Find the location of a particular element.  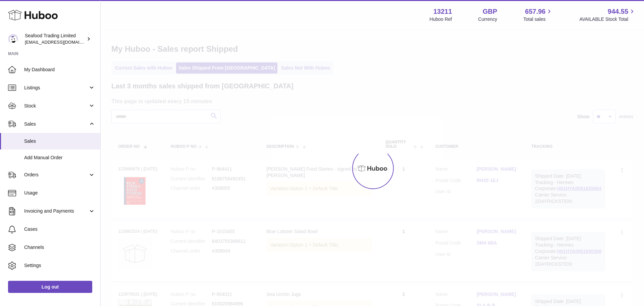

span: 944.55 is located at coordinates (618, 12).